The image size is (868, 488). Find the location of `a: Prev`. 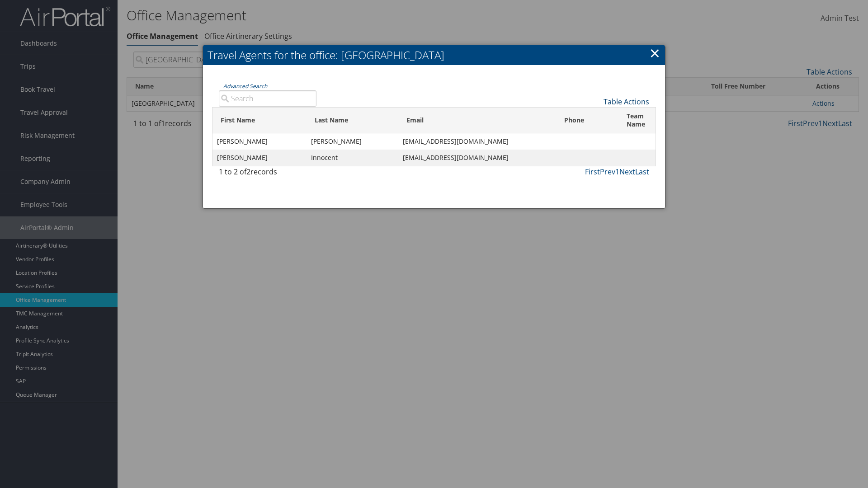

a: Prev is located at coordinates (608, 172).